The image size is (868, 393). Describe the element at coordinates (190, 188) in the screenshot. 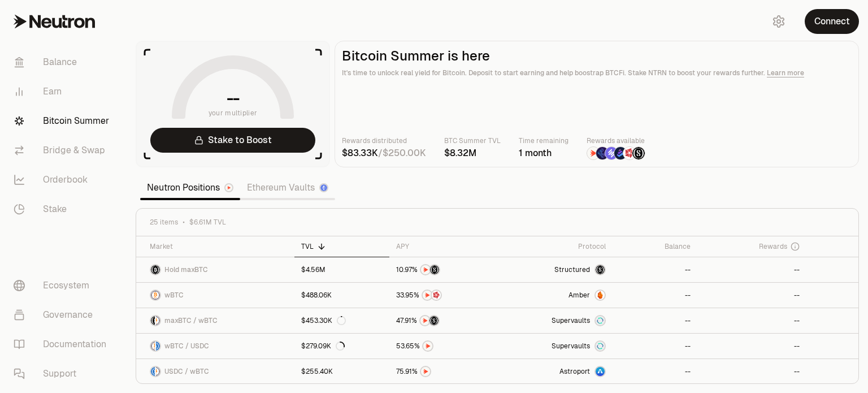

I see `a: Neutron Positions` at that location.